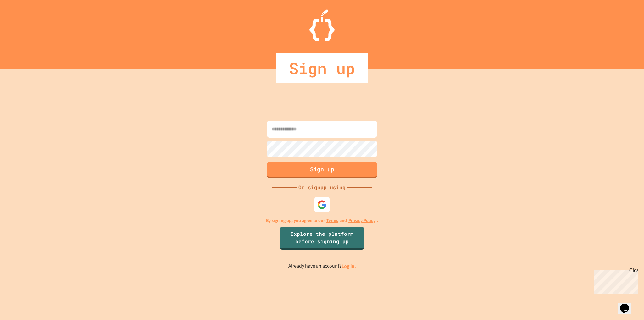  Describe the element at coordinates (322, 220) in the screenshot. I see `p: By signing up, you agree to our and .` at that location.